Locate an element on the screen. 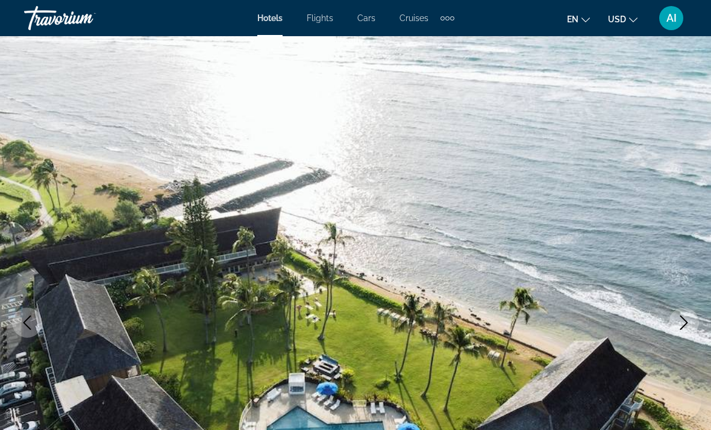 The width and height of the screenshot is (711, 430). button: Next image is located at coordinates (684, 322).